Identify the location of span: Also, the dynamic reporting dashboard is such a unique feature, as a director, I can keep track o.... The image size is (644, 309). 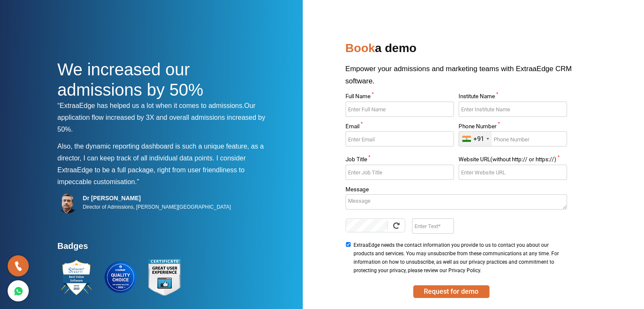
(161, 152).